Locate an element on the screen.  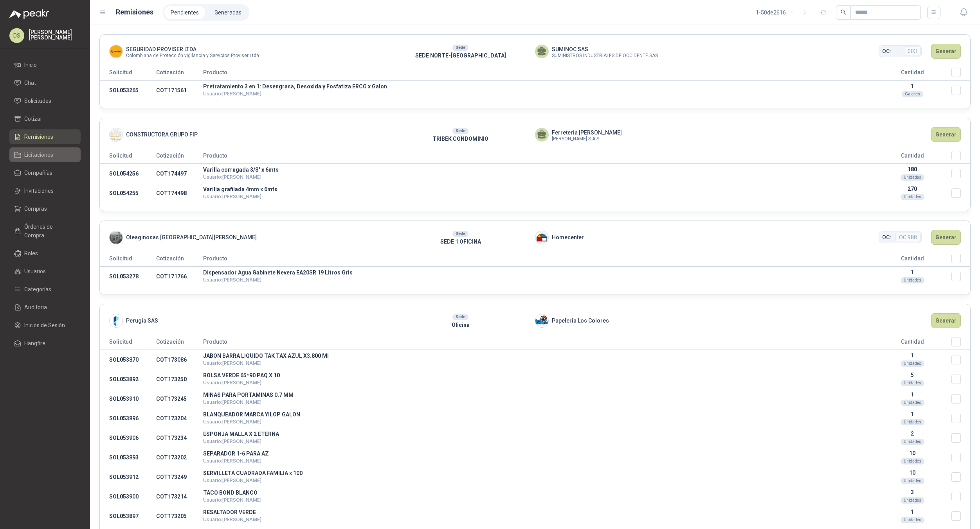
td: COT173205 is located at coordinates (180, 517).